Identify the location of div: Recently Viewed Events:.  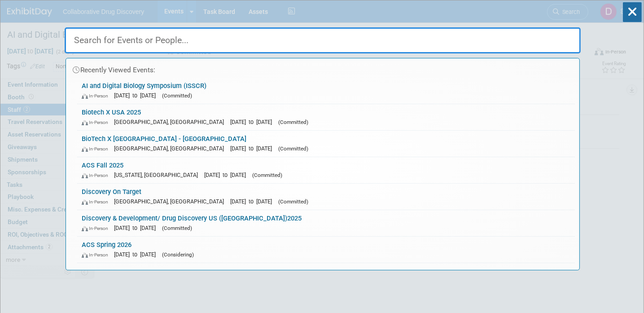
(323, 68).